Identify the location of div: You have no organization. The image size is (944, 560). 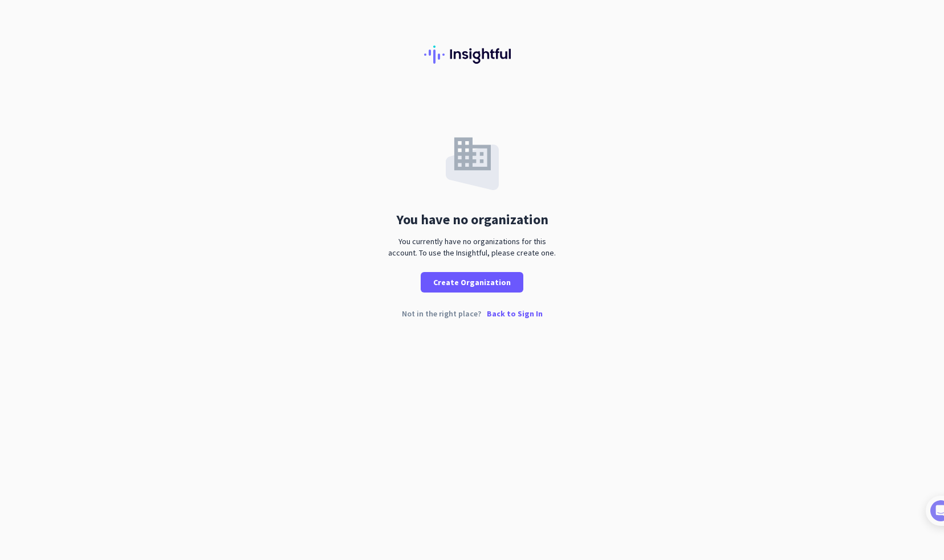
(472, 220).